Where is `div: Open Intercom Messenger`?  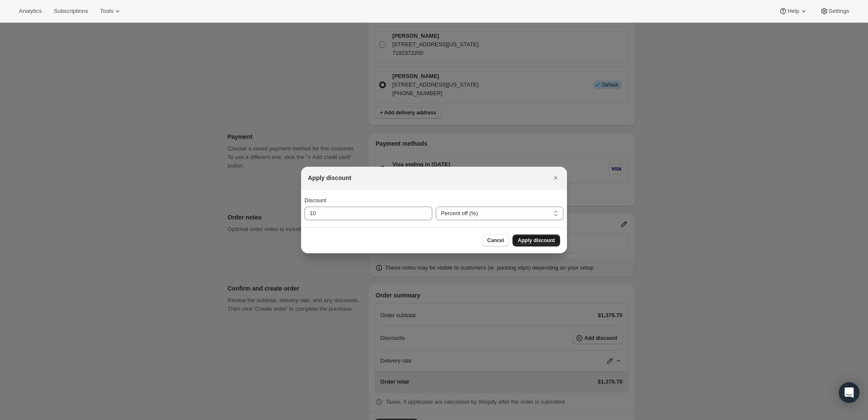
div: Open Intercom Messenger is located at coordinates (848, 393).